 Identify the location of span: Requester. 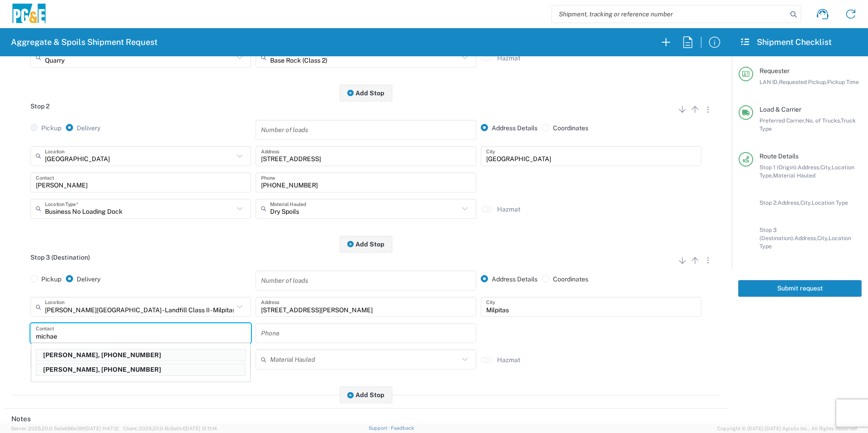
(774, 71).